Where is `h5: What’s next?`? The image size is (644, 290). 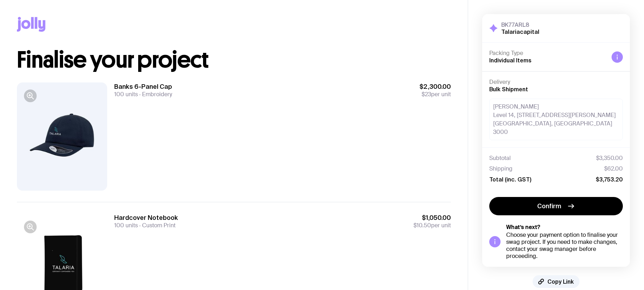 h5: What’s next? is located at coordinates (564, 227).